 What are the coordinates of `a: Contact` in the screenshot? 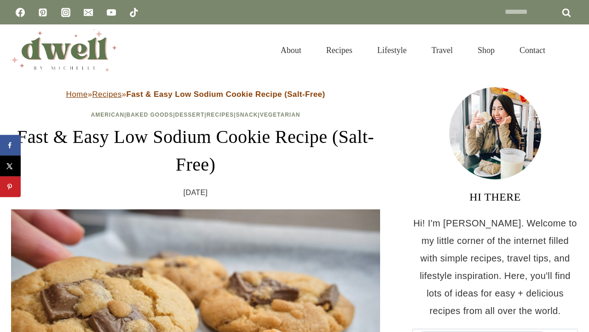 It's located at (533, 50).